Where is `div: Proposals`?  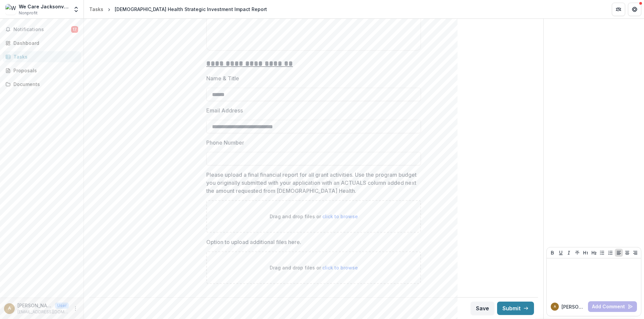
div: Proposals is located at coordinates (44, 70).